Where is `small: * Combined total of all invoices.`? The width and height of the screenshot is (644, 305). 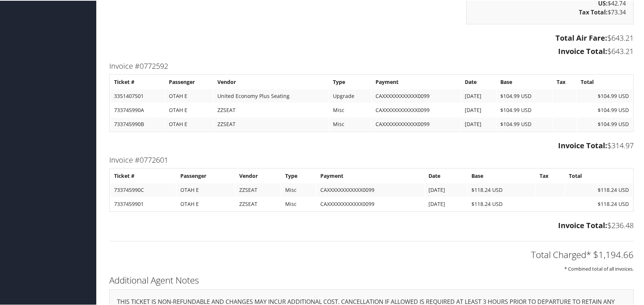 small: * Combined total of all invoices. is located at coordinates (599, 268).